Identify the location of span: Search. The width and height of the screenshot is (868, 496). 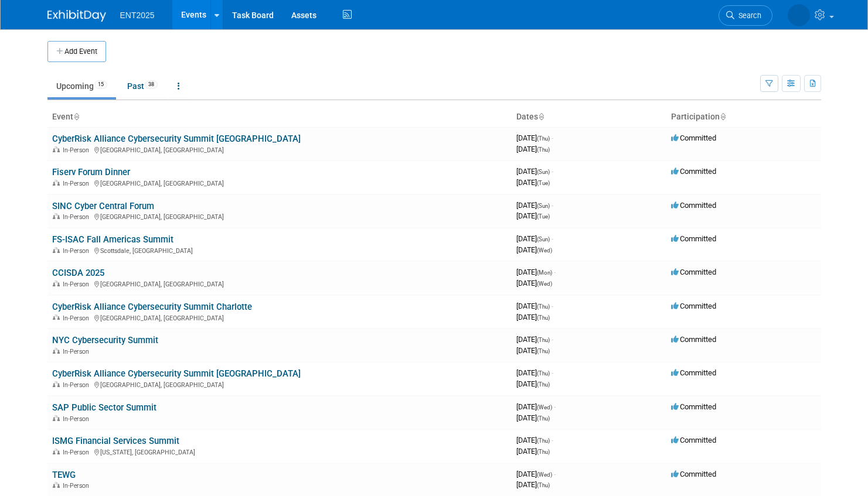
(747, 15).